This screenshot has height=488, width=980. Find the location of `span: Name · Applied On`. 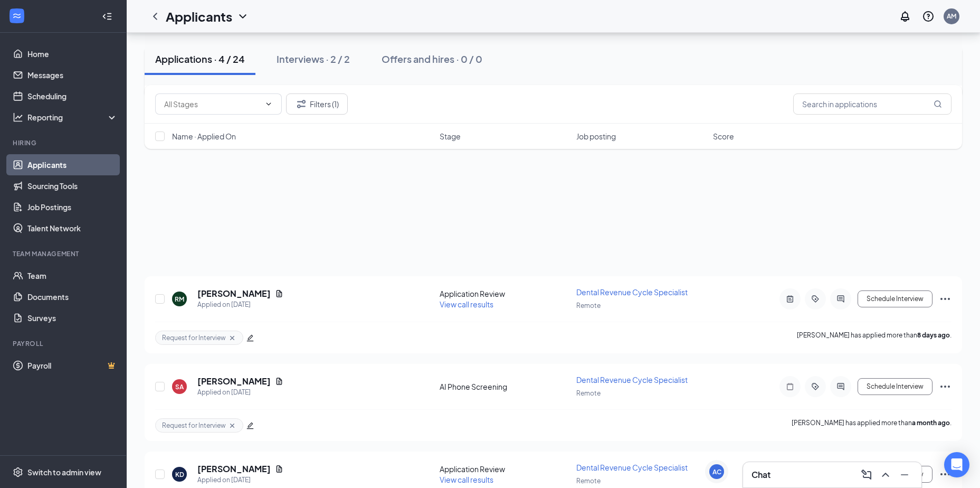

span: Name · Applied On is located at coordinates (203, 136).